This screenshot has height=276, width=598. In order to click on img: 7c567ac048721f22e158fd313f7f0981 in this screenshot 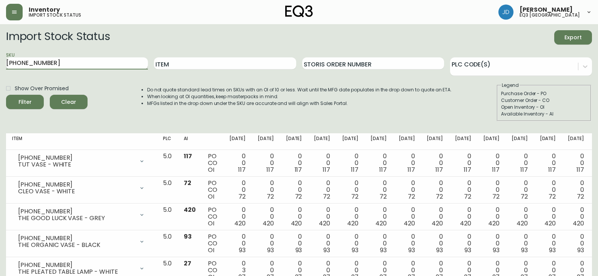, I will do `click(506, 12)`.